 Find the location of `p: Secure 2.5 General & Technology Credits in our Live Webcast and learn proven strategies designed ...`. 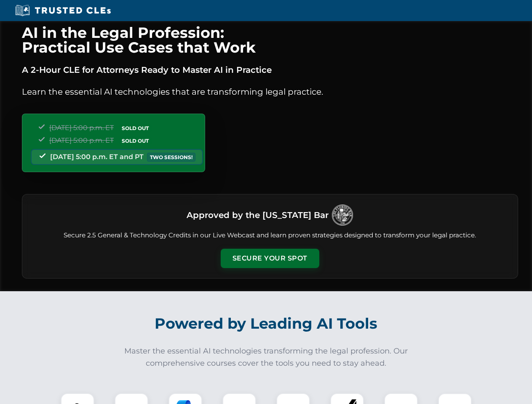

p: Secure 2.5 General & Technology Credits in our Live Webcast and learn proven strategies designed ... is located at coordinates (270, 235).